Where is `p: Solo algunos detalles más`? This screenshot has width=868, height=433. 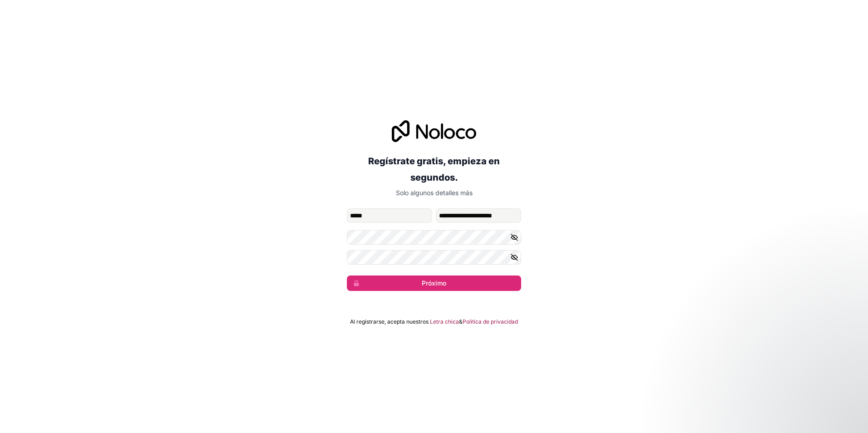
p: Solo algunos detalles más is located at coordinates (434, 193).